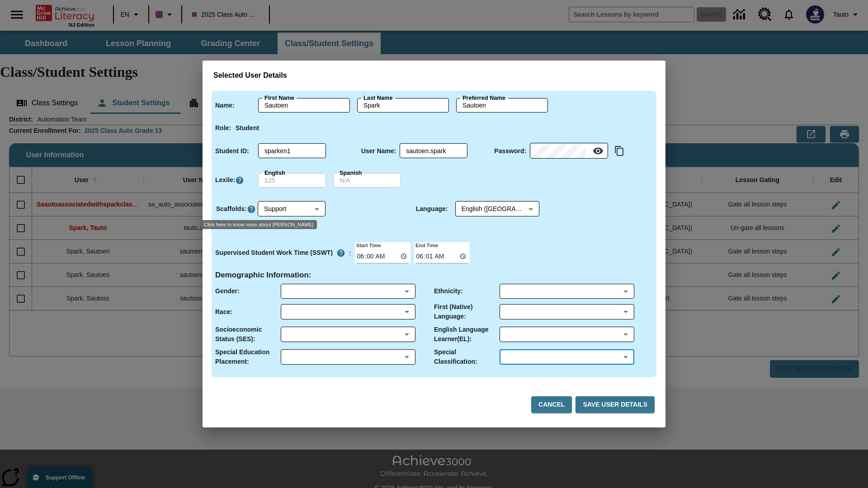 This screenshot has height=488, width=868. What do you see at coordinates (466, 357) in the screenshot?
I see `p: Special Classification :` at bounding box center [466, 357].